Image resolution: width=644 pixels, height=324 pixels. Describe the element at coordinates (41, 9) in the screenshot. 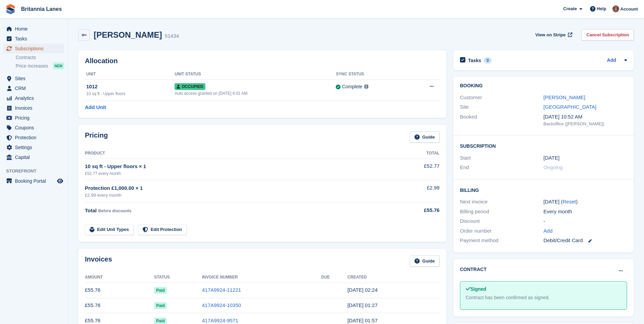

I see `a: Britannia Lanes` at that location.